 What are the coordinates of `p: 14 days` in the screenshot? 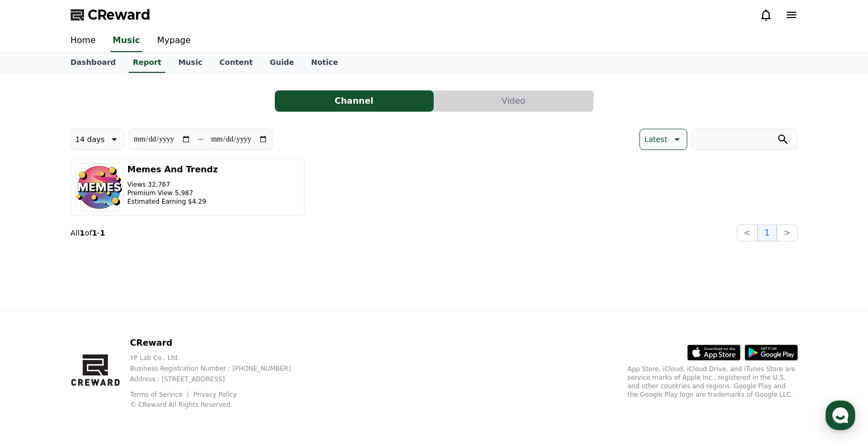 It's located at (90, 139).